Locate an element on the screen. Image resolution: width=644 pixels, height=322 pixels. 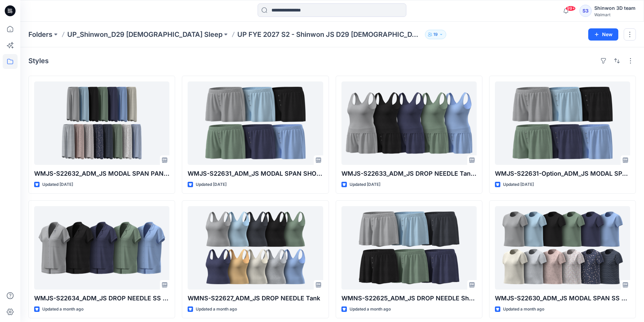
div: Walmart is located at coordinates (615, 15).